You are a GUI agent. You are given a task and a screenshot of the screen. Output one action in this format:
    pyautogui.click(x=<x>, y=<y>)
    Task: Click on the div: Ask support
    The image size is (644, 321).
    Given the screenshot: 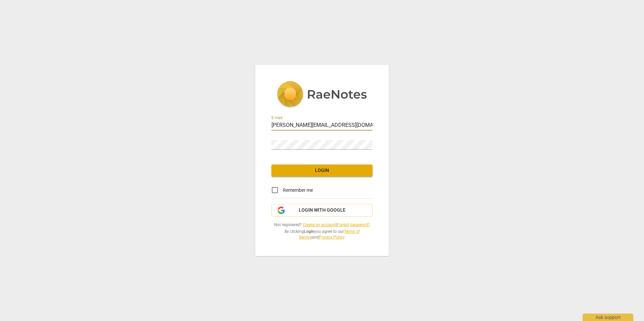 What is the action you would take?
    pyautogui.click(x=608, y=317)
    